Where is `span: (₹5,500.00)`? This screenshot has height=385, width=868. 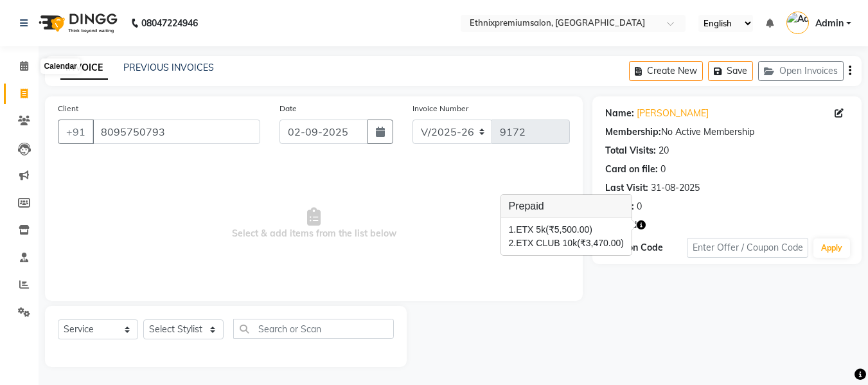
span: (₹5,500.00) is located at coordinates (568, 229).